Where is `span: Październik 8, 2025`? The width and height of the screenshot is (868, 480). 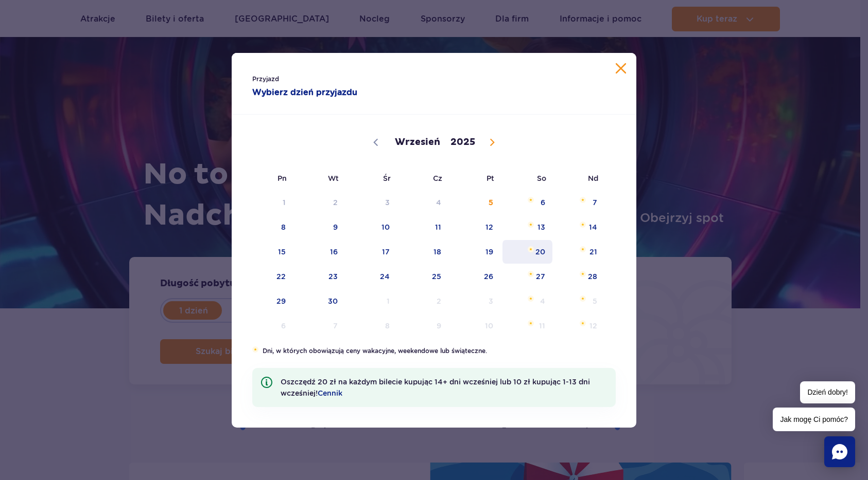 span: Październik 8, 2025 is located at coordinates (371, 326).